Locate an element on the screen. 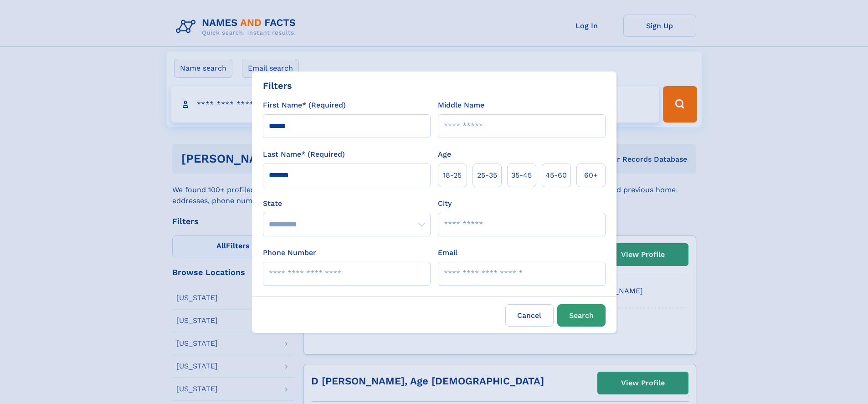  span: 60+ is located at coordinates (591, 175).